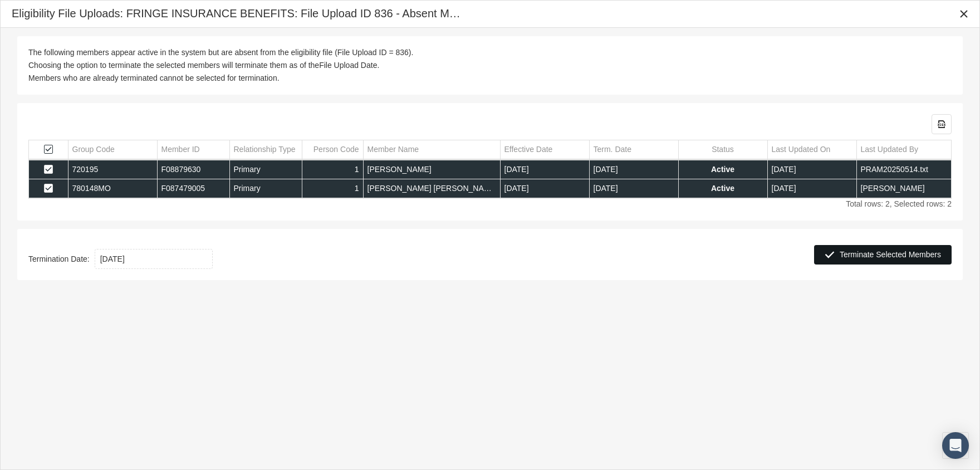 The height and width of the screenshot is (470, 980). Describe the element at coordinates (193, 189) in the screenshot. I see `td: F087479005` at that location.